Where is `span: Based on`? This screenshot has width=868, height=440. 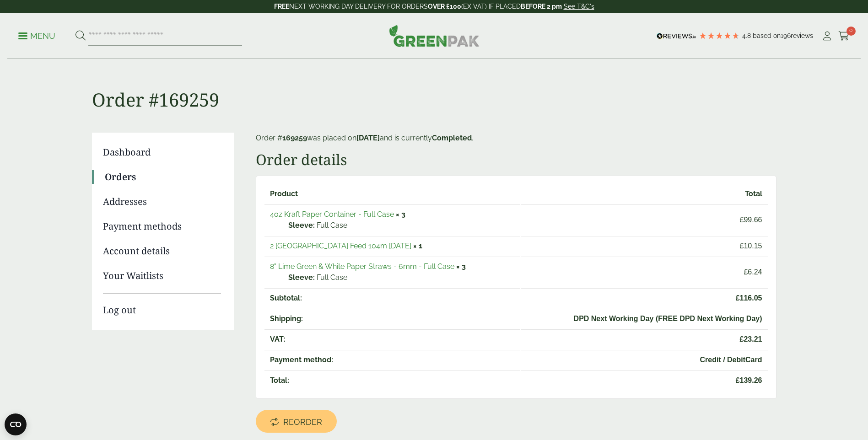
span: Based on is located at coordinates (767, 36).